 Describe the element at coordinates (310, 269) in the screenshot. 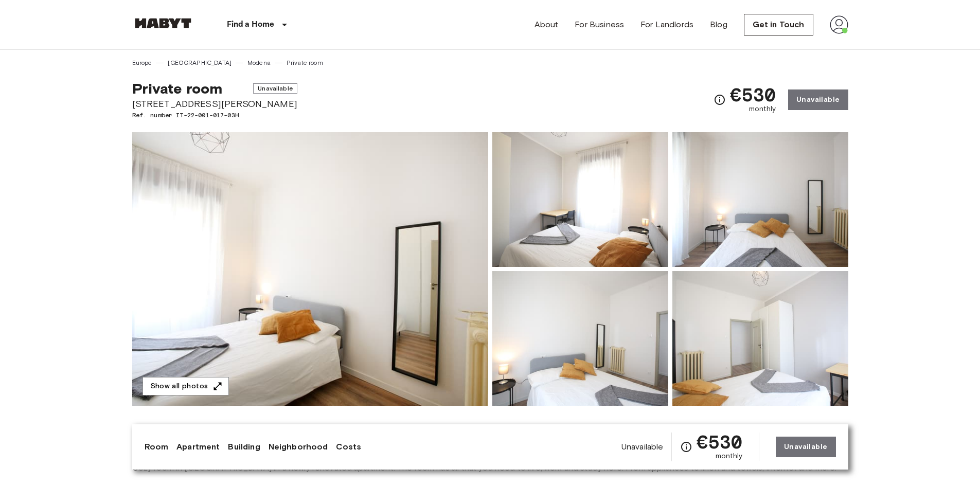

I see `img: Marketing picture of unit IT-22-001-017-03H` at that location.